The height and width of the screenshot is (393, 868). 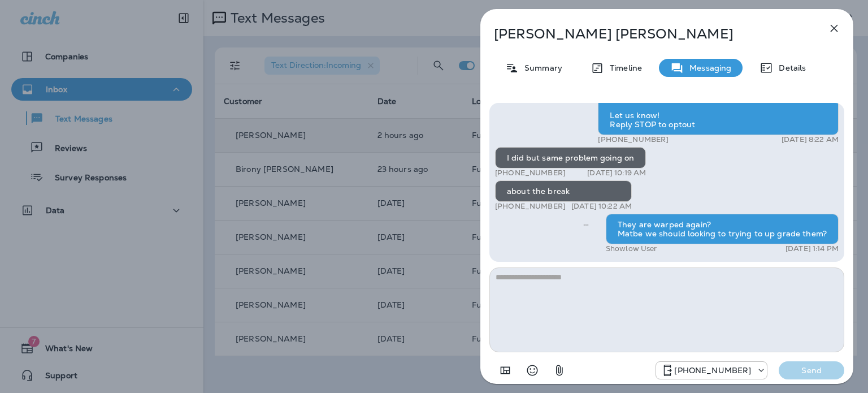 What do you see at coordinates (790, 68) in the screenshot?
I see `p: Details` at bounding box center [790, 68].